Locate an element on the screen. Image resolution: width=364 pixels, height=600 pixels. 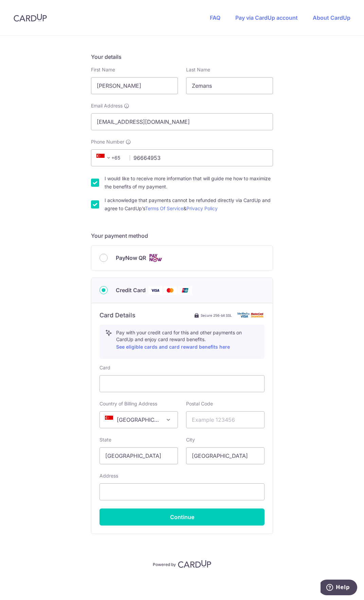
p: Powered by is located at coordinates (164, 564).